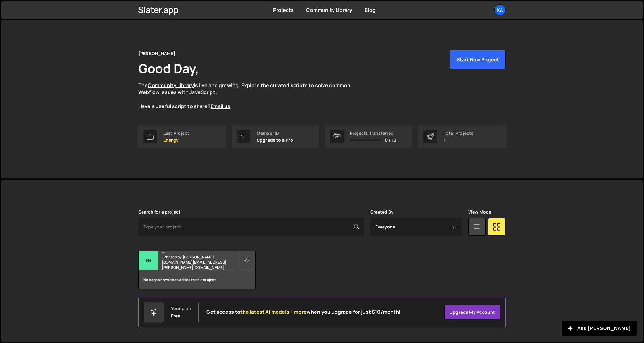 The width and height of the screenshot is (644, 343). Describe the element at coordinates (500, 10) in the screenshot. I see `div: Ka` at that location.